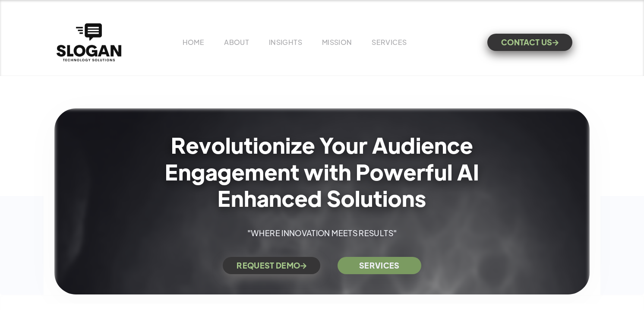 The width and height of the screenshot is (644, 310). Describe the element at coordinates (322, 233) in the screenshot. I see `p: "WHERE INNOVATION MEETS RESULTS"` at that location.